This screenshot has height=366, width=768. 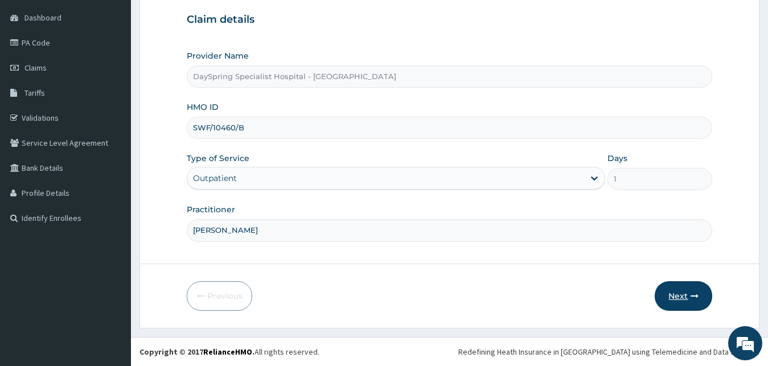 What do you see at coordinates (211, 210) in the screenshot?
I see `label: Practitioner` at bounding box center [211, 210].